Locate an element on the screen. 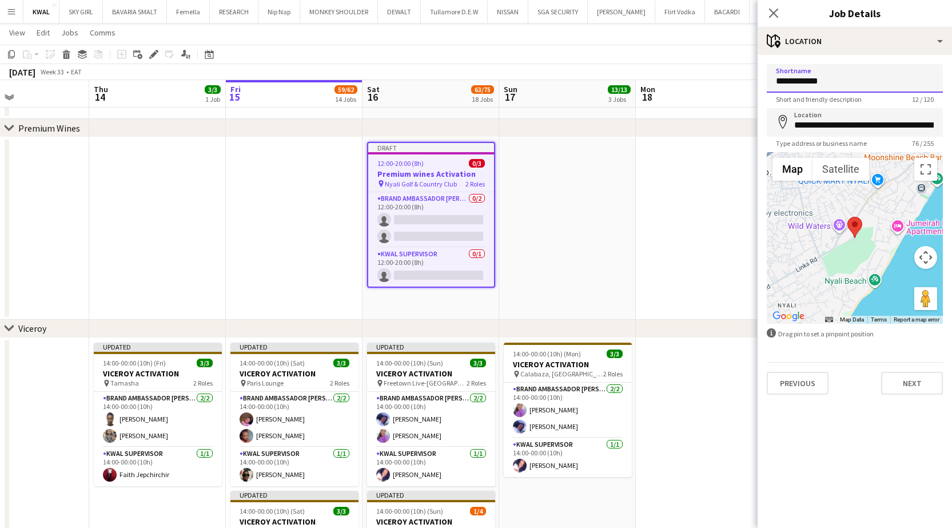 The height and width of the screenshot is (528, 952). button: Nip Nap is located at coordinates (279, 11).